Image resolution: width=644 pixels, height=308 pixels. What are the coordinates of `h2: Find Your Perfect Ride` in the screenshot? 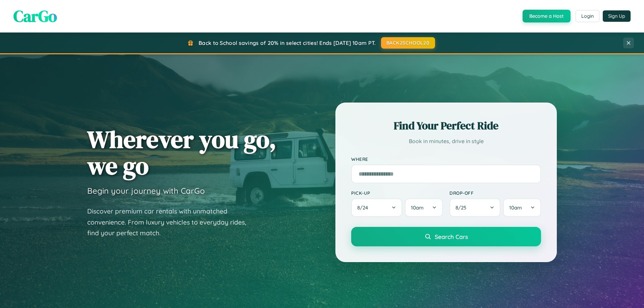 It's located at (446, 126).